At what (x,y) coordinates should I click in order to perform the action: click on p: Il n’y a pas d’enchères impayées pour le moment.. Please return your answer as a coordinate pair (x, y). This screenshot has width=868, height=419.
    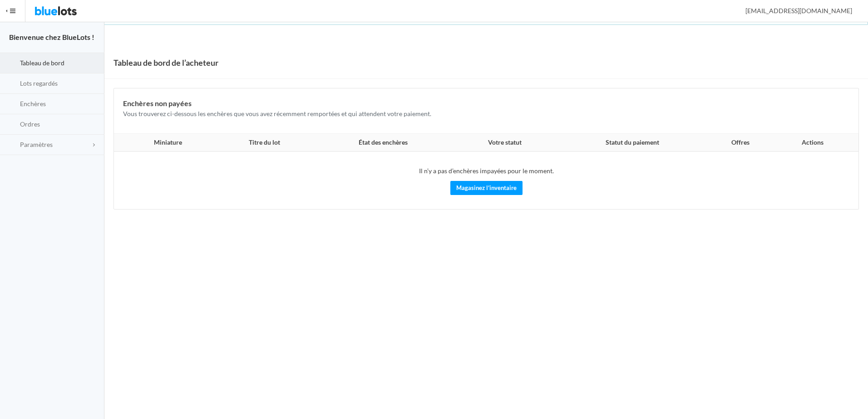
    Looking at the image, I should click on (486, 171).